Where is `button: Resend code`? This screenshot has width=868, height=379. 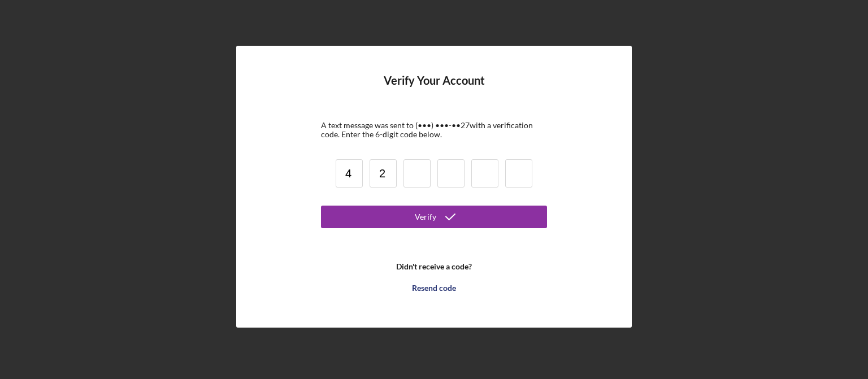 button: Resend code is located at coordinates (434, 288).